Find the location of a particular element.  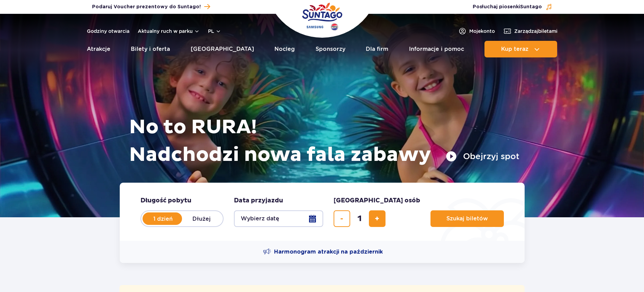

span: Długość pobytu is located at coordinates (166, 201).